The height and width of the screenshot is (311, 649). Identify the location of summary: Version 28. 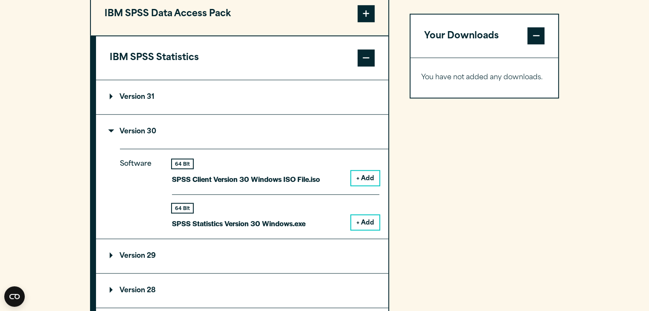
(242, 291).